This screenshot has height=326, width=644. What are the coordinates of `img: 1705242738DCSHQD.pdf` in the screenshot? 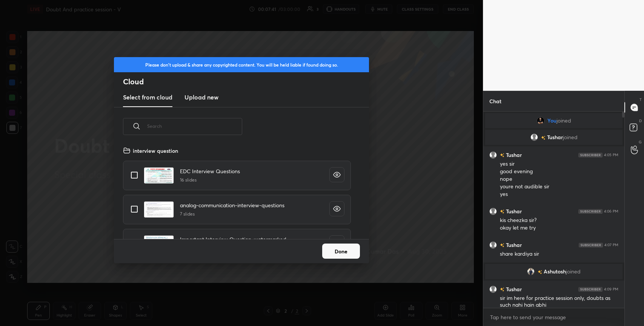 It's located at (159, 210).